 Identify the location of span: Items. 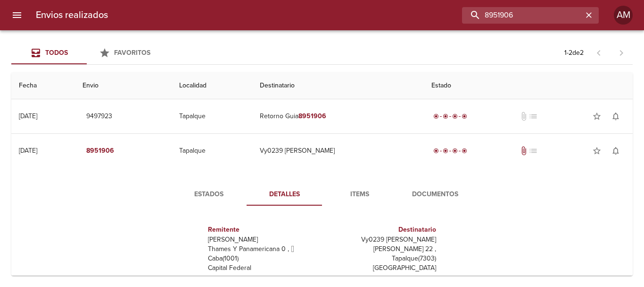
(360, 194).